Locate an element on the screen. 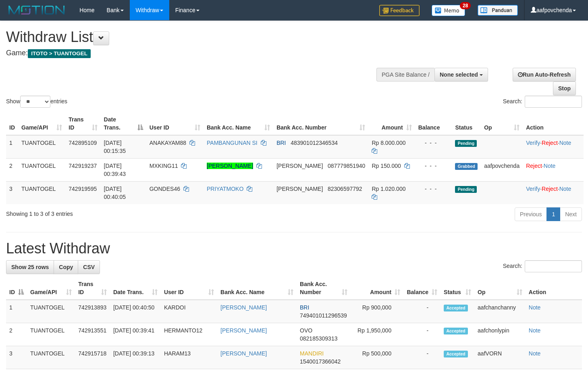 This screenshot has width=588, height=372. a: Show 25 rows is located at coordinates (30, 267).